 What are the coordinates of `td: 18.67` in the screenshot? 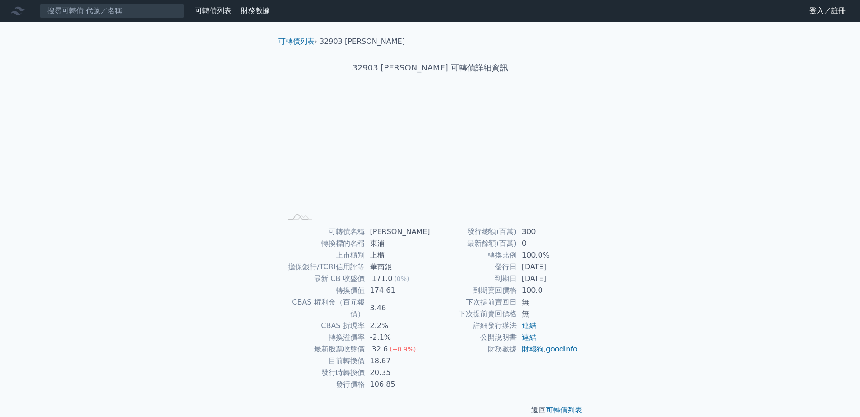 It's located at (397, 361).